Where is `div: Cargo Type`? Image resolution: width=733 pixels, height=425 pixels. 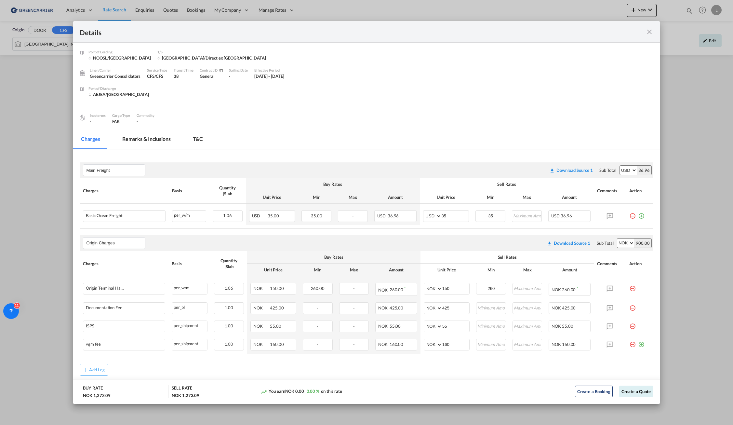
div: Cargo Type is located at coordinates (121, 115).